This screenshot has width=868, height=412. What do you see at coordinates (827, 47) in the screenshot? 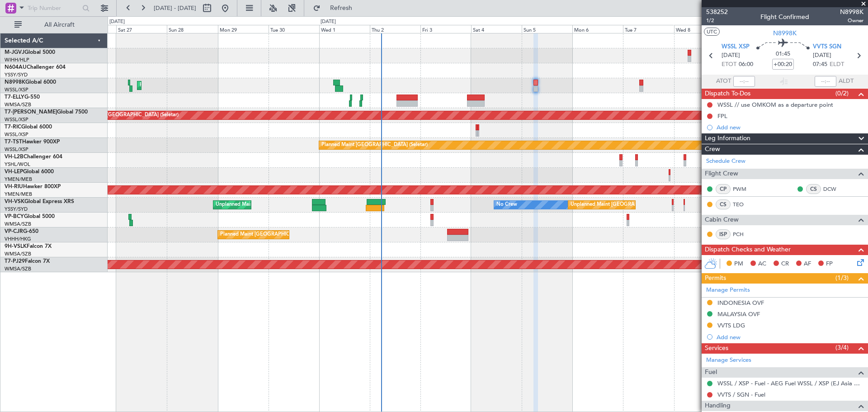
I see `span: VVTS SGN` at bounding box center [827, 47].